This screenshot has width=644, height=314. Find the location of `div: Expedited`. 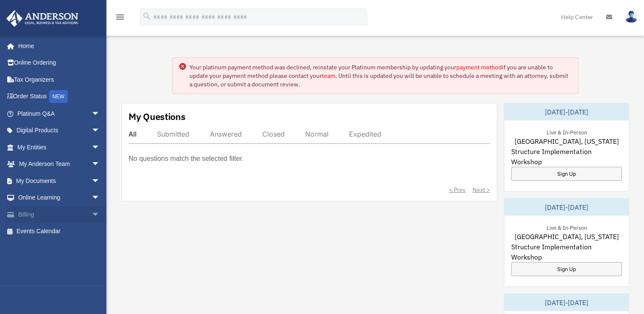

div: Expedited is located at coordinates (365, 134).